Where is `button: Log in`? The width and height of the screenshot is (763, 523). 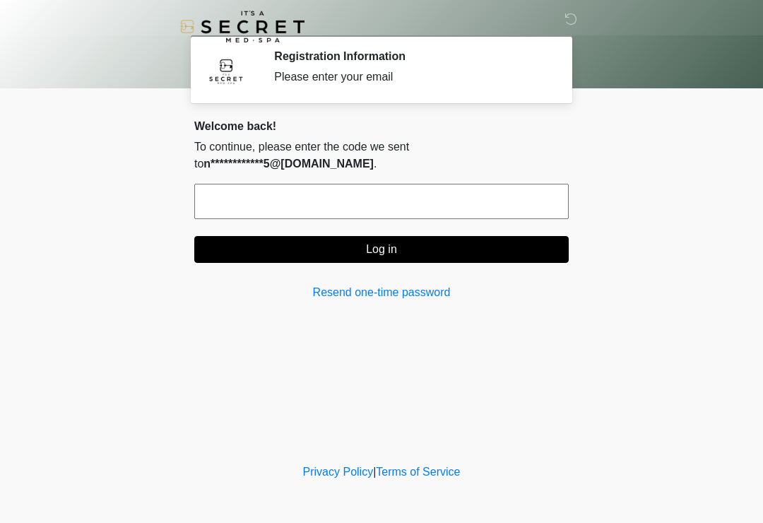
button: Log in is located at coordinates (382, 249).